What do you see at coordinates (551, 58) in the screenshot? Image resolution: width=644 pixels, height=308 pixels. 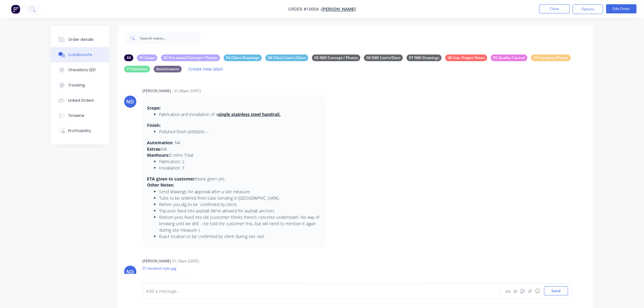 I see `div: 10 Complete Photos` at bounding box center [551, 58].